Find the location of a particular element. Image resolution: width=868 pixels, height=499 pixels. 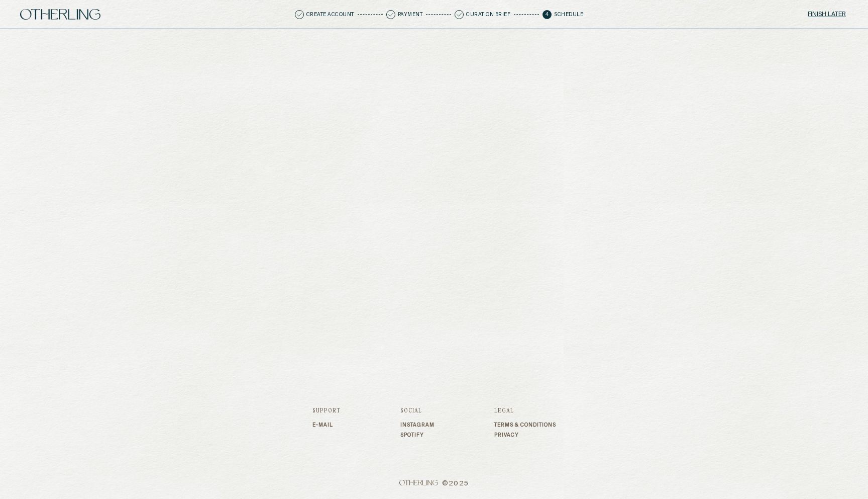

h3: Social is located at coordinates (417, 411).